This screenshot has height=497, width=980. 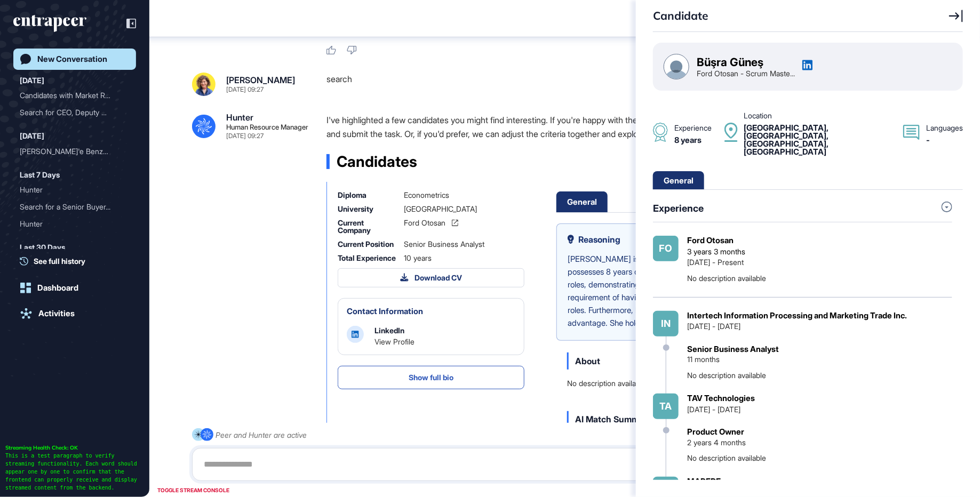 I want to click on div: Ford Otosan, so click(x=710, y=241).